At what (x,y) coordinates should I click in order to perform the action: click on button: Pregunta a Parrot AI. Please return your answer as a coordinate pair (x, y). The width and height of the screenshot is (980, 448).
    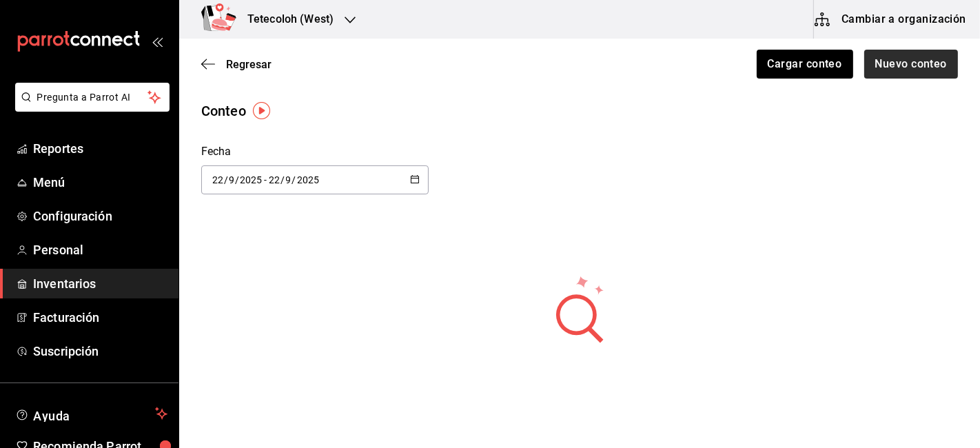
    Looking at the image, I should click on (92, 97).